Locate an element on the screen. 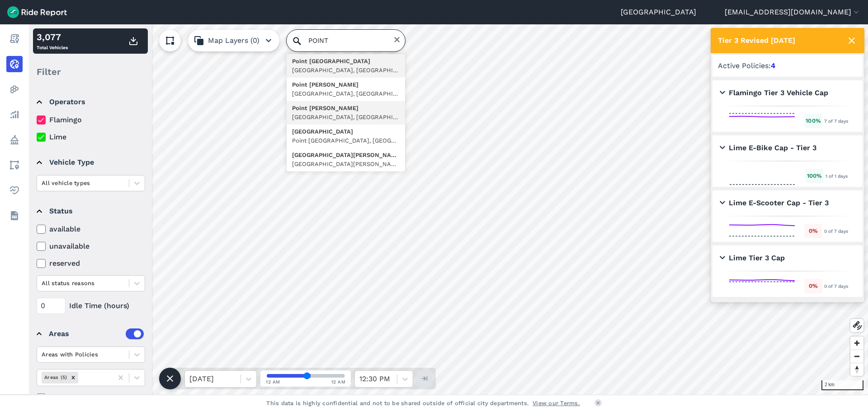  summary: Areas is located at coordinates (90, 334).